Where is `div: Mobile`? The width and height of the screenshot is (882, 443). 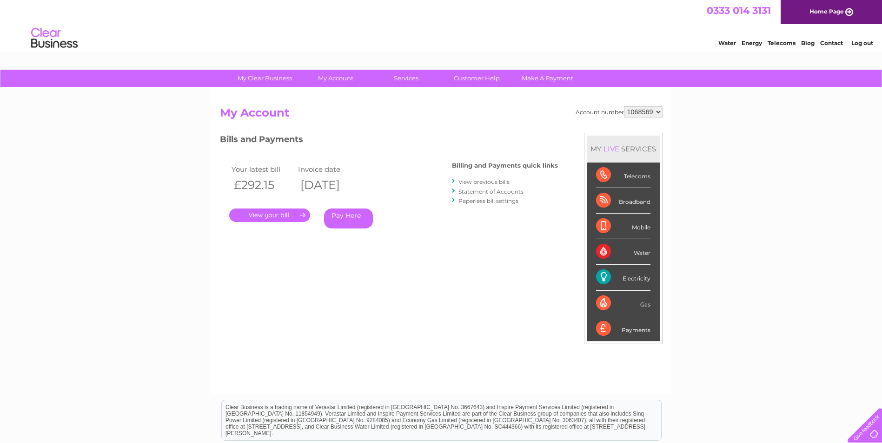 div: Mobile is located at coordinates (623, 226).